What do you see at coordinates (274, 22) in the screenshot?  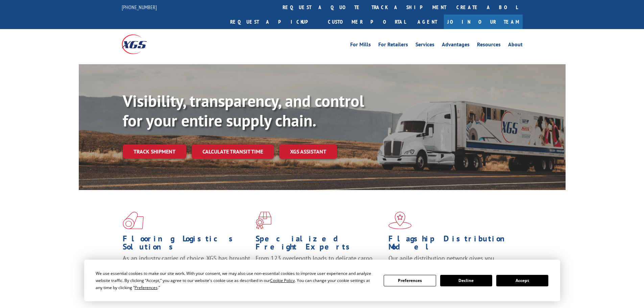 I see `a: Request a pickup` at bounding box center [274, 22].